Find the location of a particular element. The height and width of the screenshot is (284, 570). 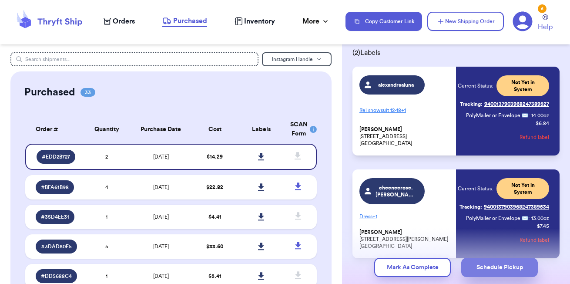

span: # 3DAD80F5 is located at coordinates (56, 246).